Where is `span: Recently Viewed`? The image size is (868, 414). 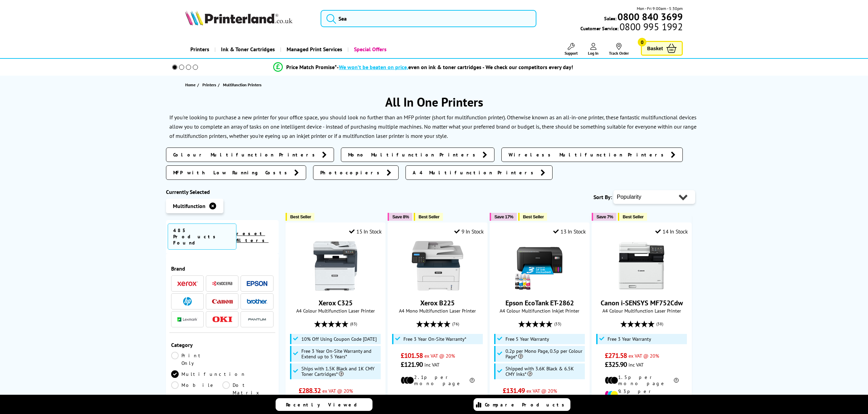 span: Recently Viewed is located at coordinates (325, 405).